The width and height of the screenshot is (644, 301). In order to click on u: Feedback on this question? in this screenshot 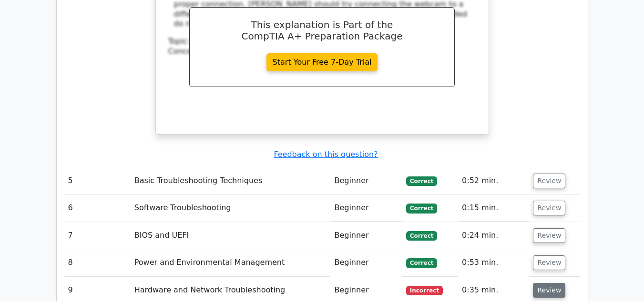, I will do `click(325, 154)`.